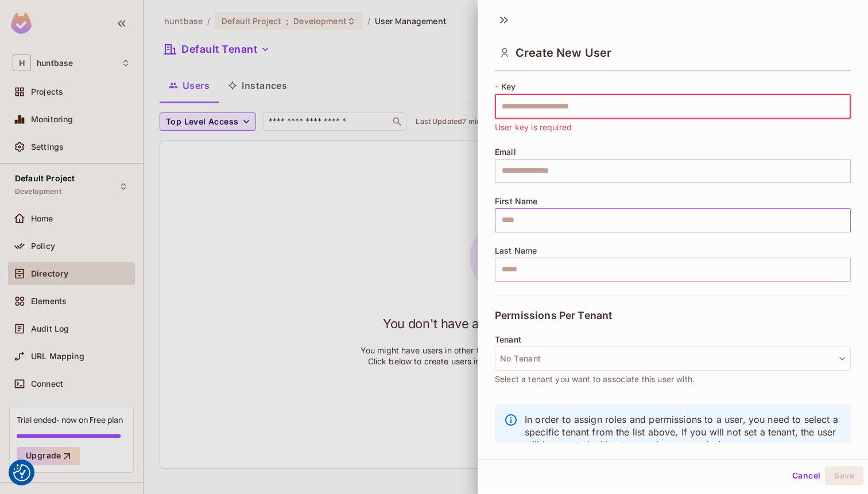 The height and width of the screenshot is (494, 868). I want to click on button: Cancel, so click(806, 476).